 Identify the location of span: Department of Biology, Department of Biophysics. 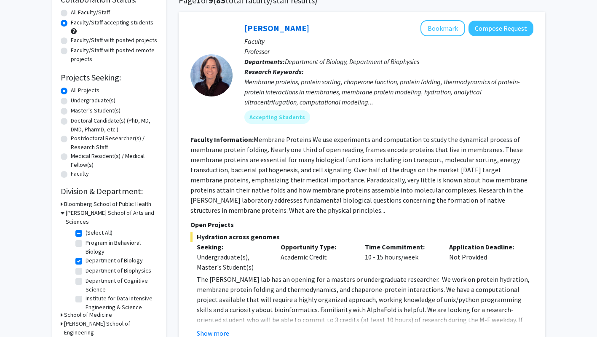
(352, 62).